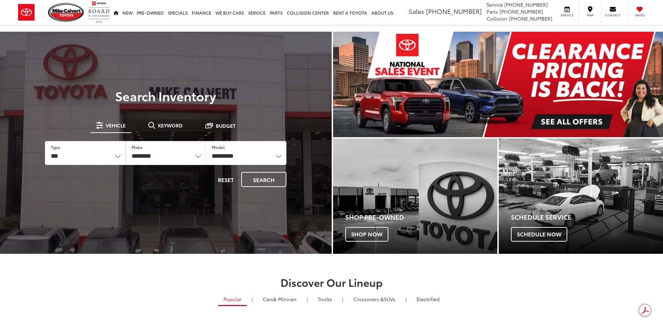 The height and width of the screenshot is (329, 663). Describe the element at coordinates (415, 196) in the screenshot. I see `a: Shop Pre-Owned Shop Now` at that location.